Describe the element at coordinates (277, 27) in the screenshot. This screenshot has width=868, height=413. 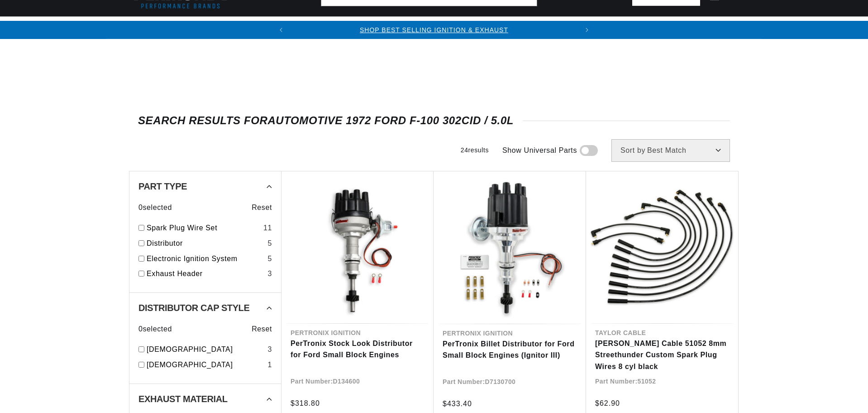
I see `summary: Coils & Distributors` at that location.